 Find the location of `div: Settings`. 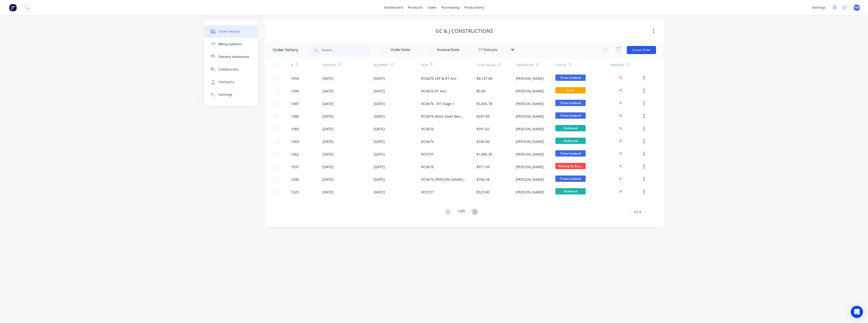

div: Settings is located at coordinates (226, 95).